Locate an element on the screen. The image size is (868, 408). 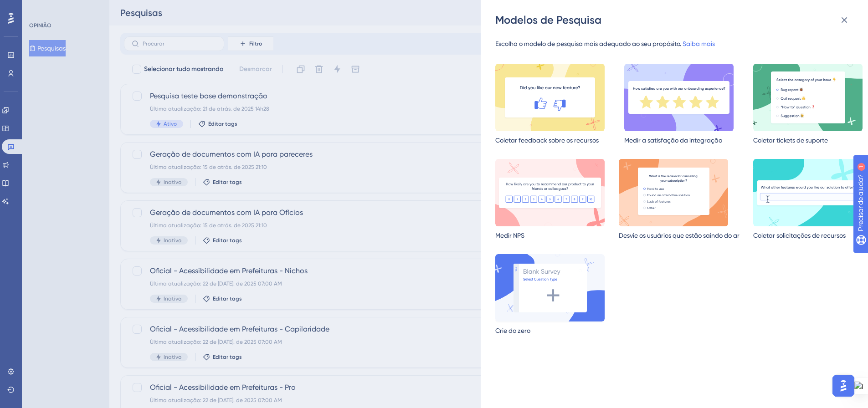
img: múltipla escolha is located at coordinates (808, 98).